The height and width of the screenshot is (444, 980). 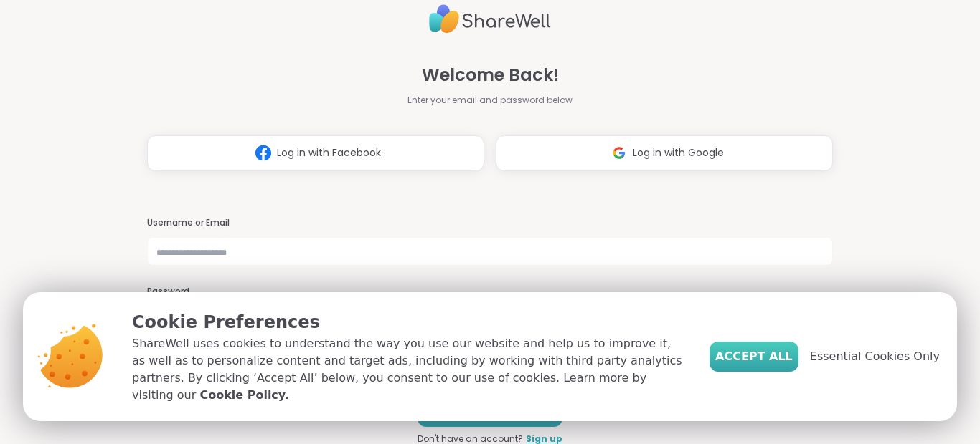 I want to click on span: Welcome Back!, so click(x=490, y=75).